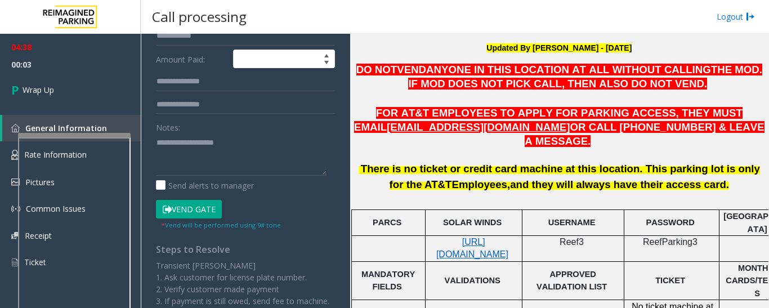  I want to click on span: General Information, so click(66, 128).